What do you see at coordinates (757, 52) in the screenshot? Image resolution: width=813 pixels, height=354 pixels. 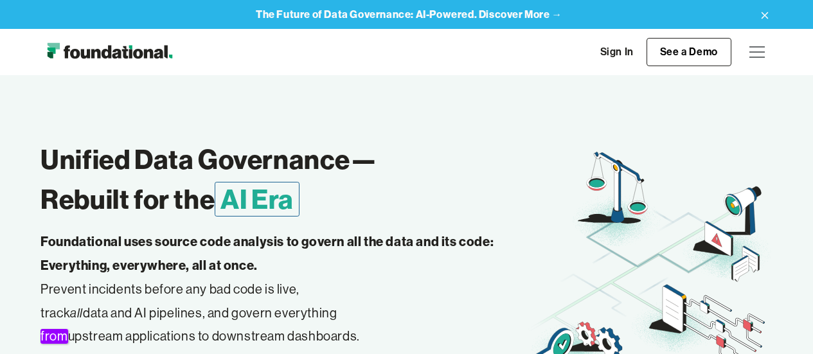 I see `div: menu` at bounding box center [757, 52].